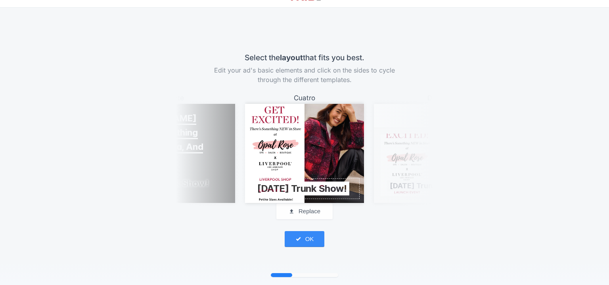 The image size is (609, 285). What do you see at coordinates (291, 57) in the screenshot?
I see `strong: layout` at bounding box center [291, 57].